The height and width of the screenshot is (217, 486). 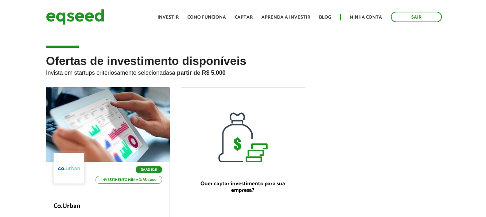 What do you see at coordinates (286, 17) in the screenshot?
I see `a: Aprenda a investir` at bounding box center [286, 17].